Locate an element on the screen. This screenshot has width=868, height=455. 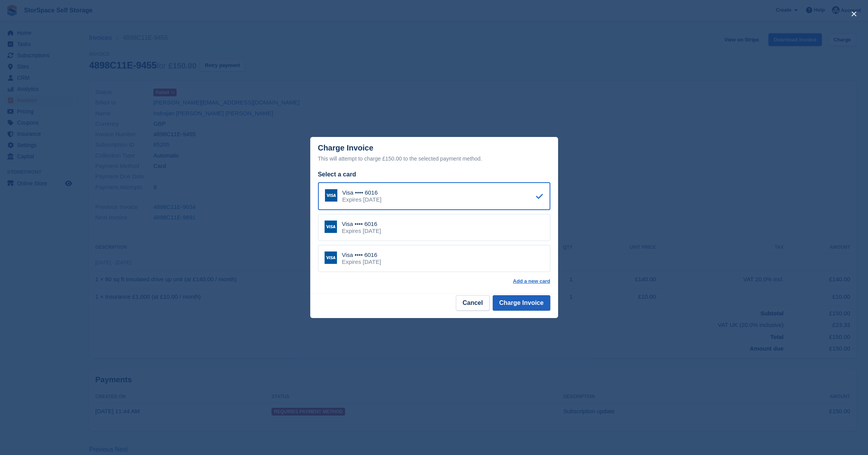
a: Add a new card is located at coordinates (531, 281).